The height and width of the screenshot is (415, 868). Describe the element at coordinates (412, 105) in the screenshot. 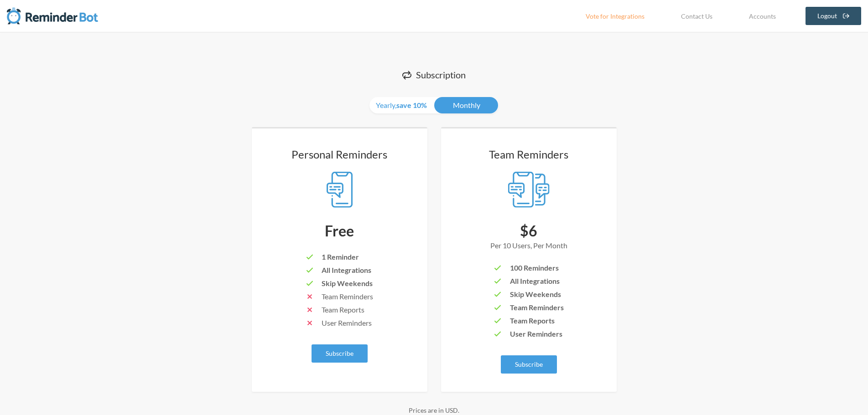

I see `strong: save 10%` at that location.